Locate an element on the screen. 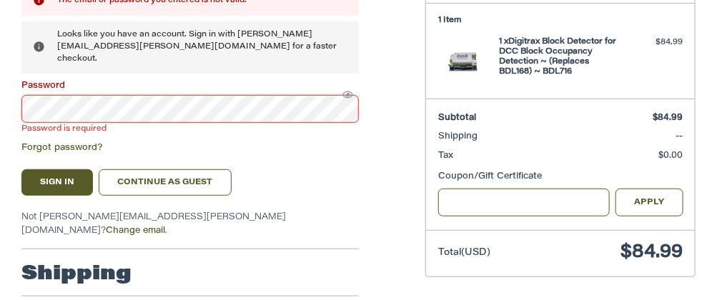 The height and width of the screenshot is (300, 717). button: Sign In is located at coordinates (57, 182).